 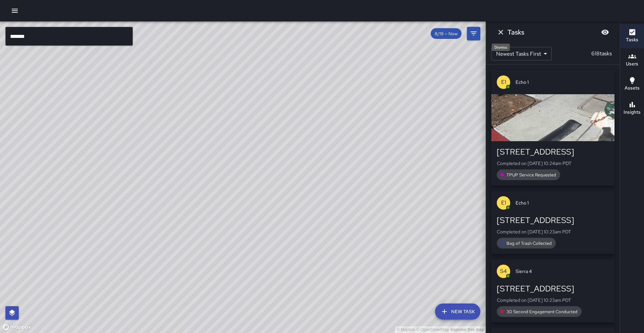 What do you see at coordinates (542, 312) in the screenshot?
I see `span: 30 Second Engagement Conducted` at bounding box center [542, 312].